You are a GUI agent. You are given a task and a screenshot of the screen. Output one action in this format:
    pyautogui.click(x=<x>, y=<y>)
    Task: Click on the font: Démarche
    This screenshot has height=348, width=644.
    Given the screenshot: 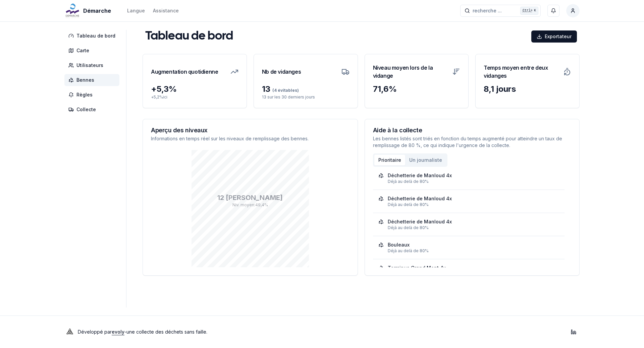 What is the action you would take?
    pyautogui.click(x=97, y=11)
    